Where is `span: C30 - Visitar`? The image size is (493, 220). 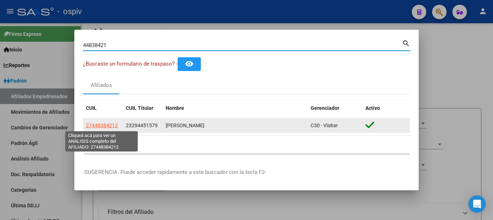
span: C30 - Visitar is located at coordinates (324, 125).